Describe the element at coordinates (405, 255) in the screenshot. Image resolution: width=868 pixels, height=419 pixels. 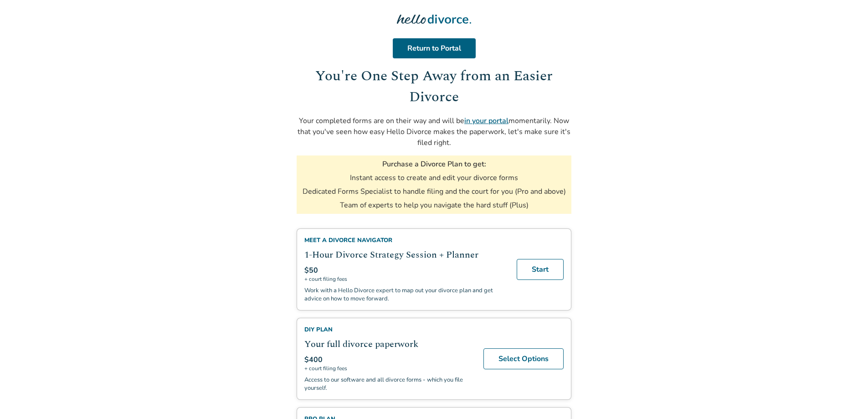
I see `h2: 1-Hour Divorce Strategy Session + Planner` at that location.